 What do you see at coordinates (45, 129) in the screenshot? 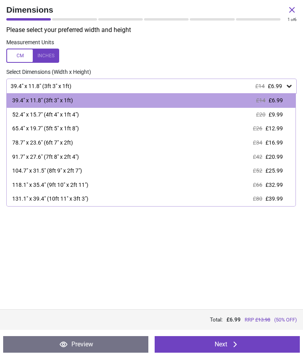
I see `div: 65.4" x 19.7" (5ft 5" x 1ft 8")` at bounding box center [45, 129].